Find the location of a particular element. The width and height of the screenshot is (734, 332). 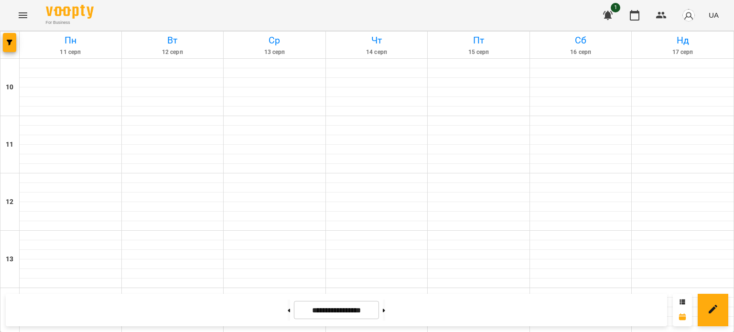

h6: 11 is located at coordinates (10, 145).